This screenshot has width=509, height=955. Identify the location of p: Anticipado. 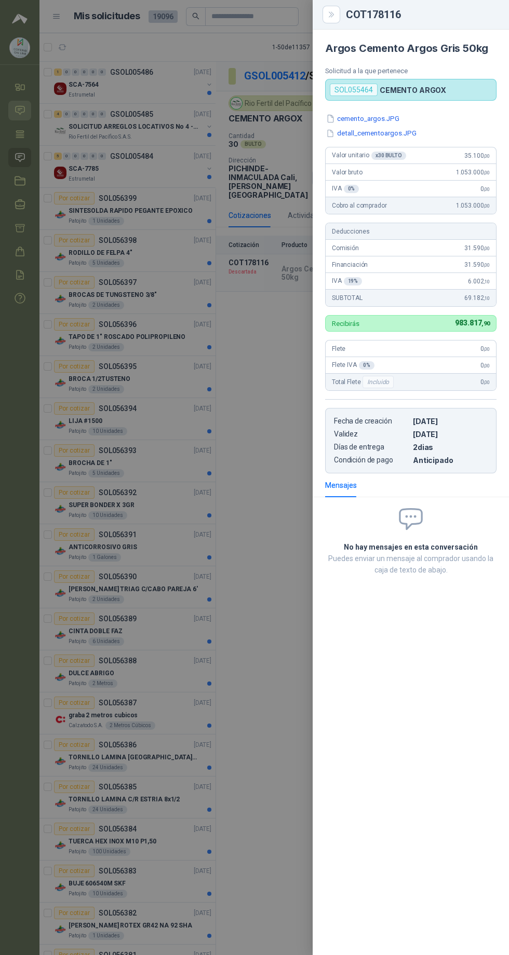
(450, 460).